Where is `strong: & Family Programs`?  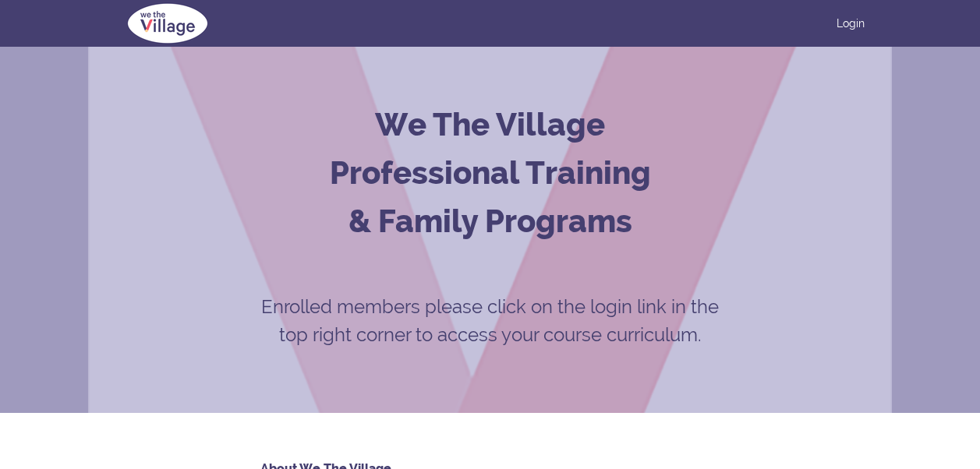 strong: & Family Programs is located at coordinates (490, 220).